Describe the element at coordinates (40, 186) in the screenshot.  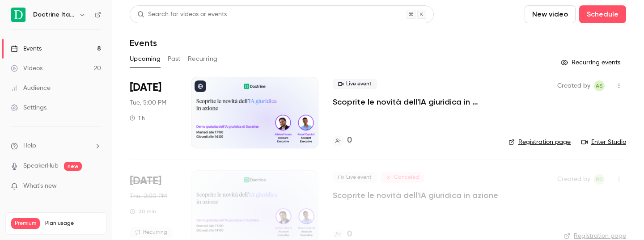
I see `span: What's new` at that location.